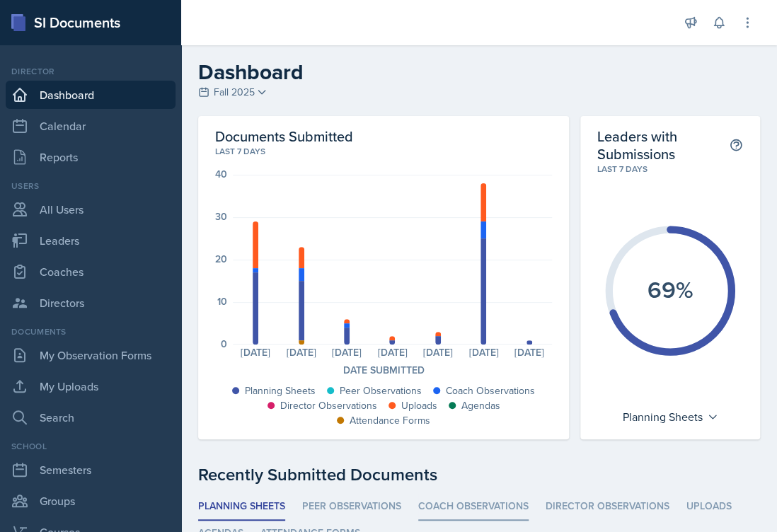  I want to click on li: Planning Sheets, so click(241, 507).